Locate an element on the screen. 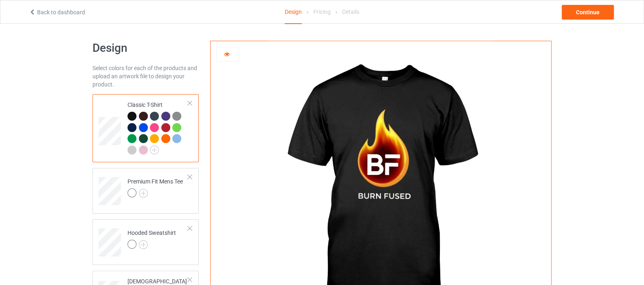 Image resolution: width=644 pixels, height=285 pixels. h1: Design is located at coordinates (145, 48).